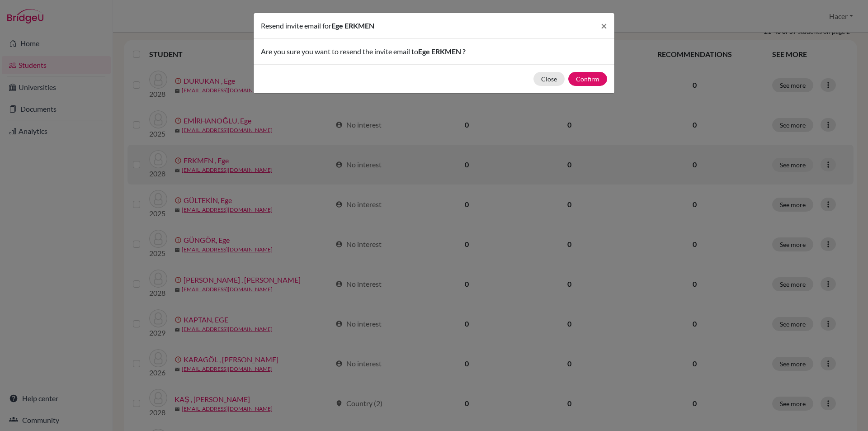 This screenshot has height=431, width=868. I want to click on span: Ege ERKMEN, so click(352, 25).